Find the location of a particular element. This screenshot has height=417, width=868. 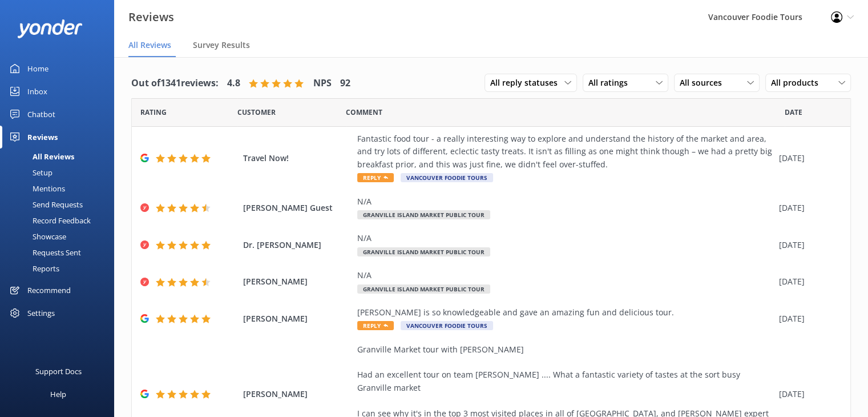

div: Fantastic food tour - a really interesting way to explore and understand the history of the marke... is located at coordinates (565, 151).